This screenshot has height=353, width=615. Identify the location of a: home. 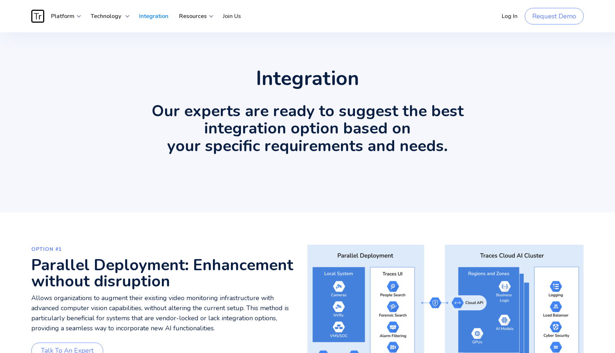
(38, 16).